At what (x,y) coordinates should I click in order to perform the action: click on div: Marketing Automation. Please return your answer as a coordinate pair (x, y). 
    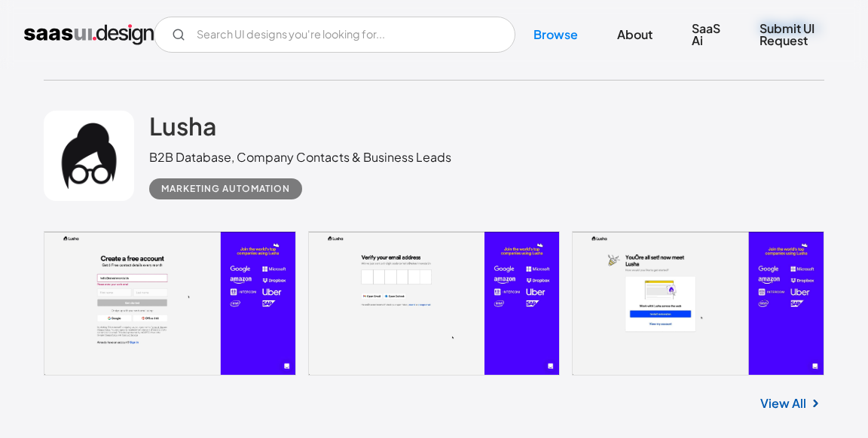
    Looking at the image, I should click on (225, 189).